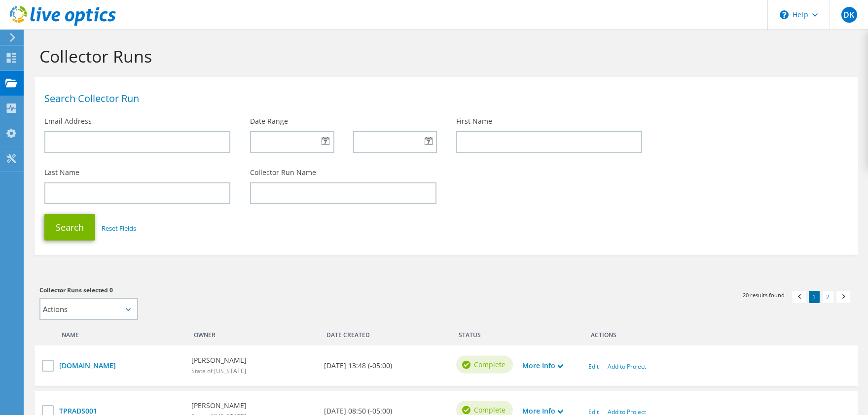 This screenshot has width=868, height=415. I want to click on div: Owner, so click(252, 333).